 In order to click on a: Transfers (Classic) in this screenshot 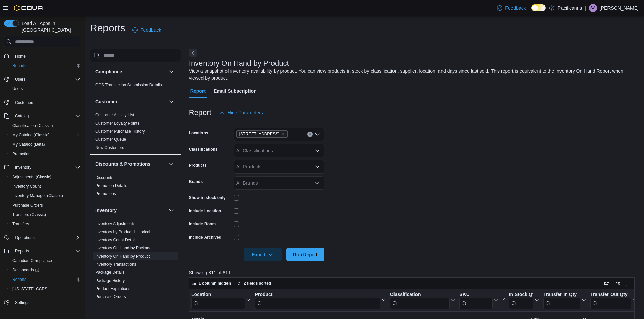, I will do `click(29, 215)`.